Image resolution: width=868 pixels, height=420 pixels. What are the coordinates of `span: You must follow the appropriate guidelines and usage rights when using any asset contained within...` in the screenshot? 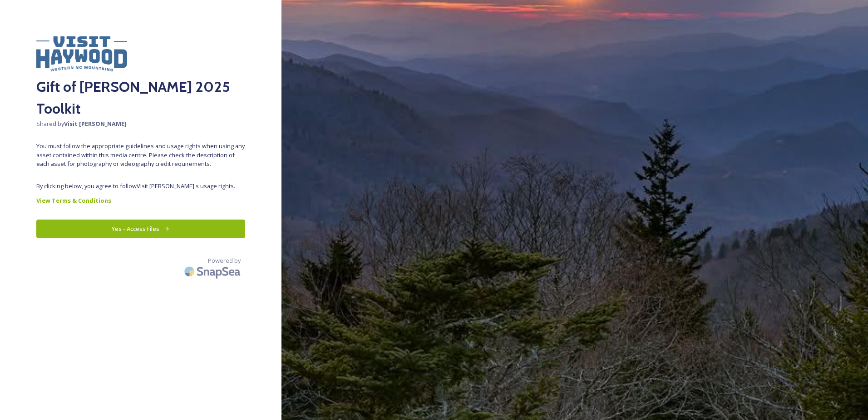 It's located at (140, 155).